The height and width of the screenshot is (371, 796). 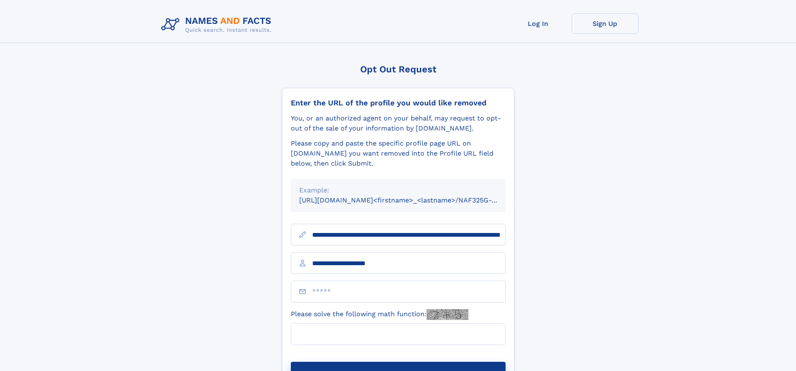 I want to click on a: Log In, so click(x=538, y=23).